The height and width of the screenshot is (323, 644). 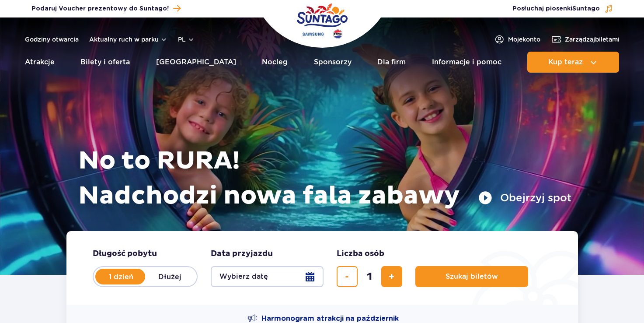 I want to click on a: Sponsorzy, so click(x=333, y=62).